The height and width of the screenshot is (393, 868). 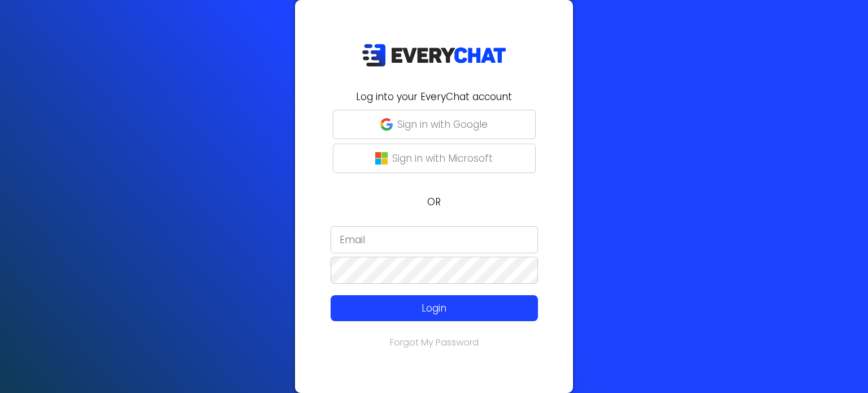 What do you see at coordinates (386, 124) in the screenshot?
I see `img: google-g.png` at bounding box center [386, 124].